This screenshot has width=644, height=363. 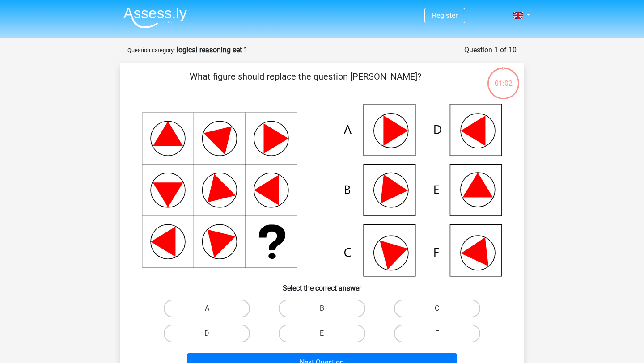 I want to click on label: F, so click(x=437, y=333).